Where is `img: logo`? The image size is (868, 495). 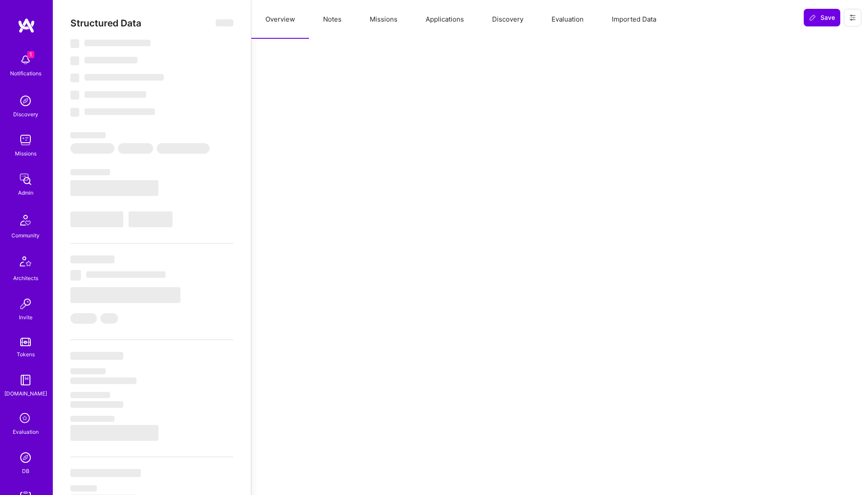
img: logo is located at coordinates (27, 26).